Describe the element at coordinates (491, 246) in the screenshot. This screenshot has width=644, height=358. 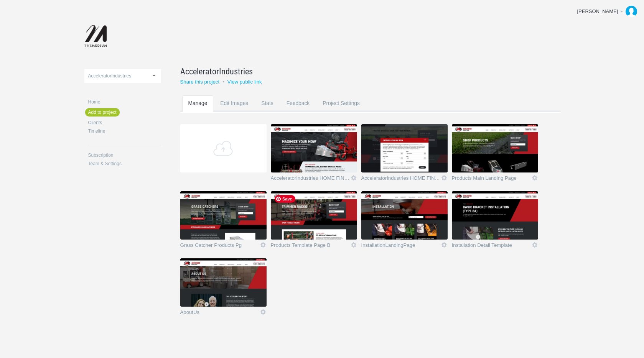
I see `a: Installation Detail Template` at that location.